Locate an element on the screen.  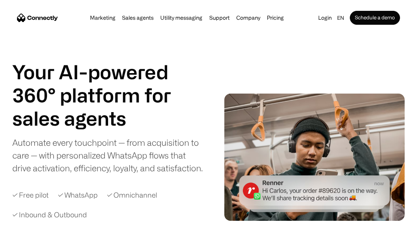
a: Pricing is located at coordinates (275, 18).